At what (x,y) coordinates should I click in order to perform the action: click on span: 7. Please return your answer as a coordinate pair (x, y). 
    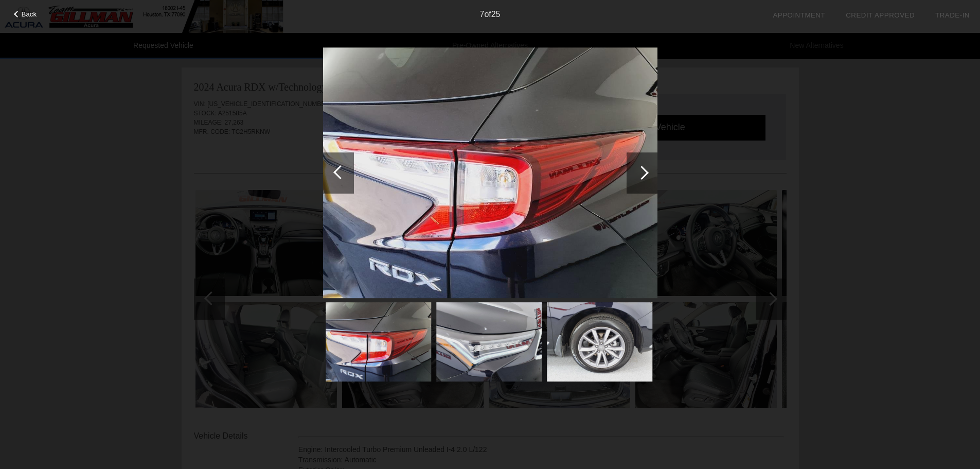
    Looking at the image, I should click on (481, 14).